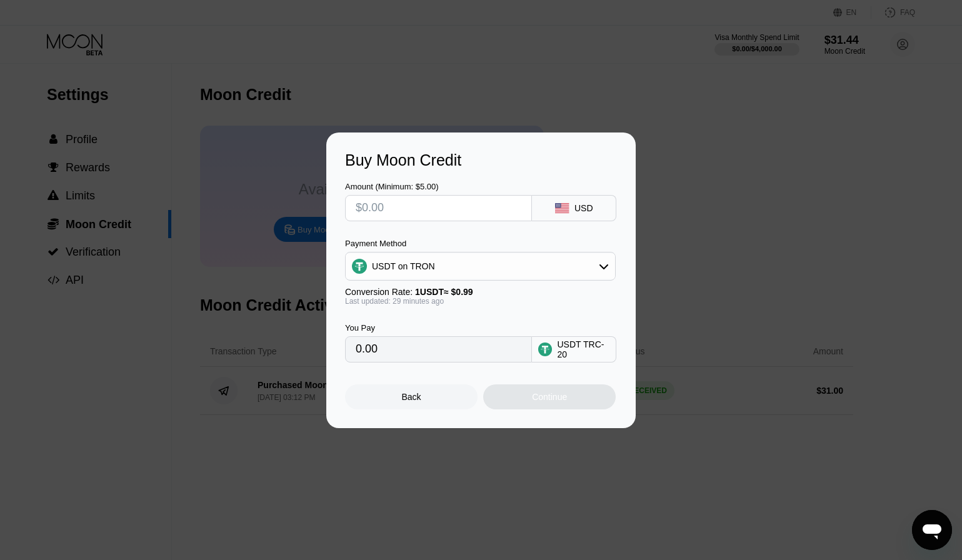  What do you see at coordinates (439, 208) in the screenshot?
I see `input: $0.00` at bounding box center [439, 208].